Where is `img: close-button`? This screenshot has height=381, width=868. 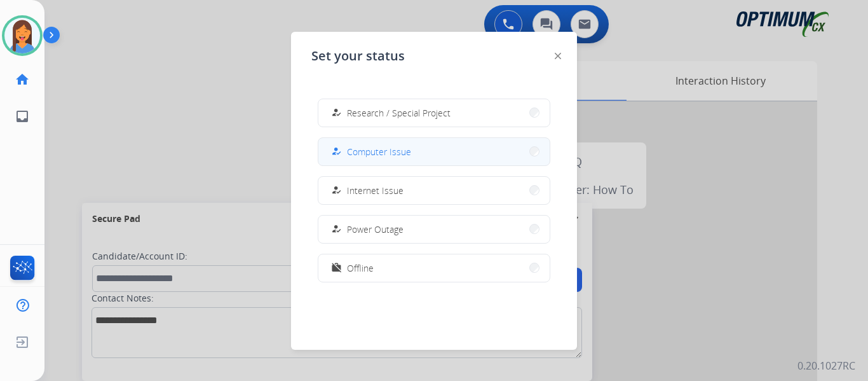
img: close-button is located at coordinates (558, 56).